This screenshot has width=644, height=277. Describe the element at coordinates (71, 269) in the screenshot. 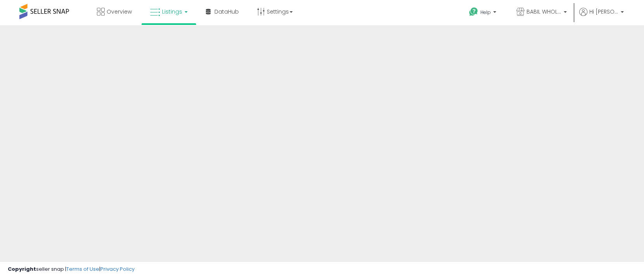

I see `div: seller snap | |` at that location.